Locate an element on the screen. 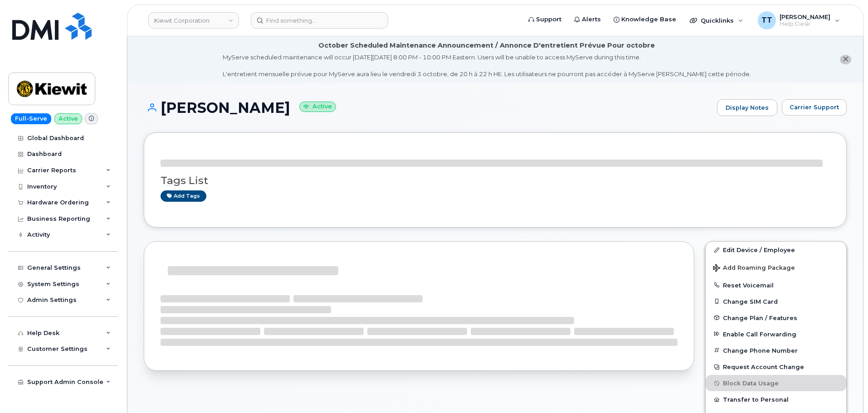 This screenshot has height=413, width=868. button: Carrier Support is located at coordinates (814, 107).